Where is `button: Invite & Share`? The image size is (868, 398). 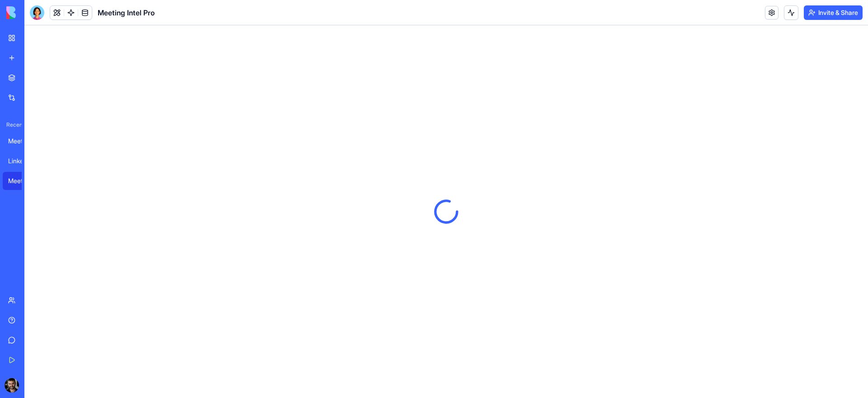
button: Invite & Share is located at coordinates (834, 13).